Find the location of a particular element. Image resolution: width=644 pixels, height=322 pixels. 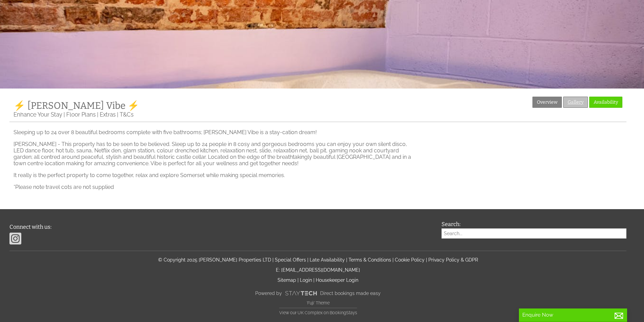

a: Cookie Policy is located at coordinates (409, 260).